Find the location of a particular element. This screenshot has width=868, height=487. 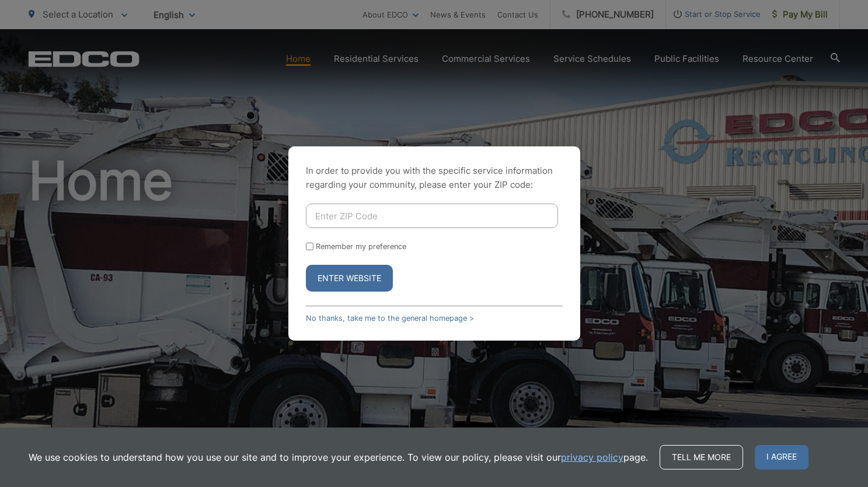

a: privacy policy is located at coordinates (592, 457).